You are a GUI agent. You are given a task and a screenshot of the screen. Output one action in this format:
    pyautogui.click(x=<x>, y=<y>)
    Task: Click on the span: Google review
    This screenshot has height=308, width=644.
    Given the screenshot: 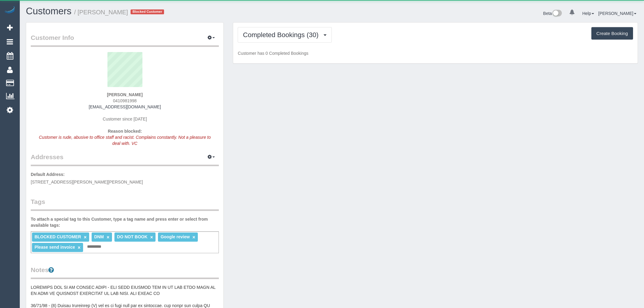 What is the action you would take?
    pyautogui.click(x=175, y=237)
    